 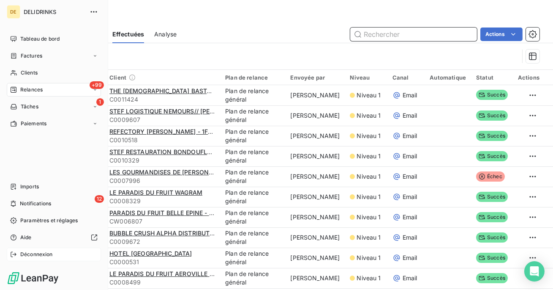 I want to click on span: CW006807, so click(x=162, y=221).